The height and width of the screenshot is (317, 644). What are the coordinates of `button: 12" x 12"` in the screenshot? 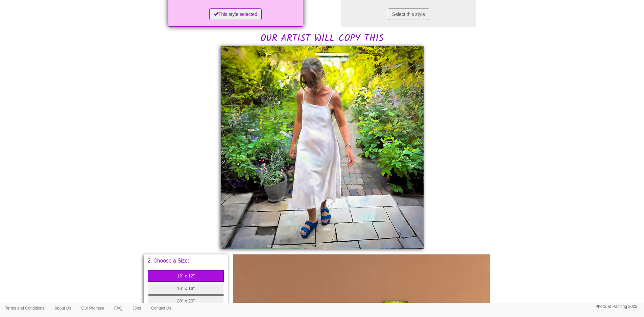 It's located at (186, 276).